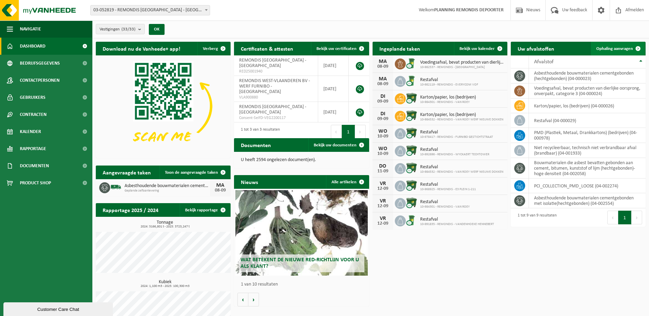 Image resolution: width=649 pixels, height=316 pixels. What do you see at coordinates (587, 91) in the screenshot?
I see `td: voedingsafval, bevat producten van dierlijke oorsprong, onverpakt, categorie 3 (04-000024)` at bounding box center [587, 91].